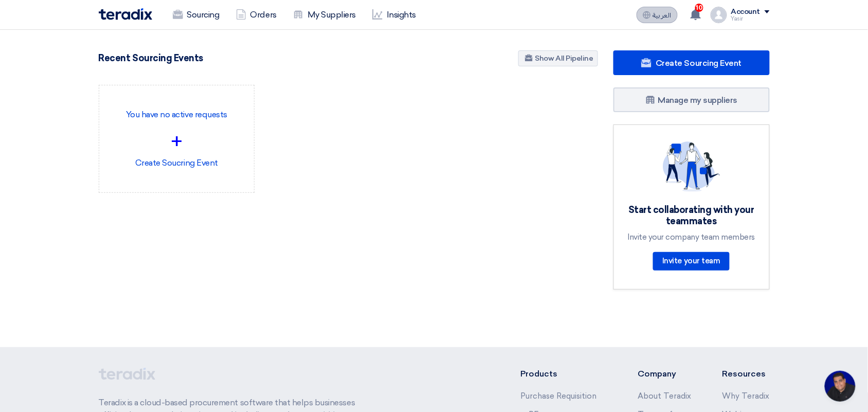  Describe the element at coordinates (746, 12) in the screenshot. I see `div: Account` at that location.